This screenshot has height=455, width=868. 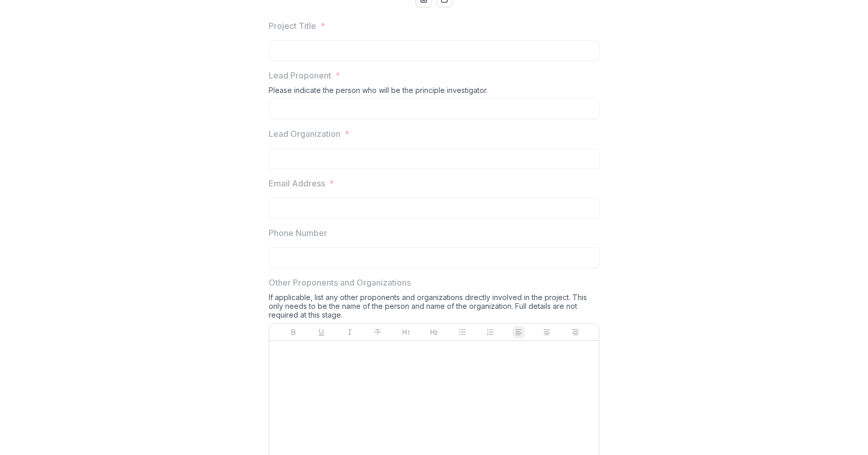 What do you see at coordinates (300, 76) in the screenshot?
I see `p: Lead Proponent` at bounding box center [300, 76].